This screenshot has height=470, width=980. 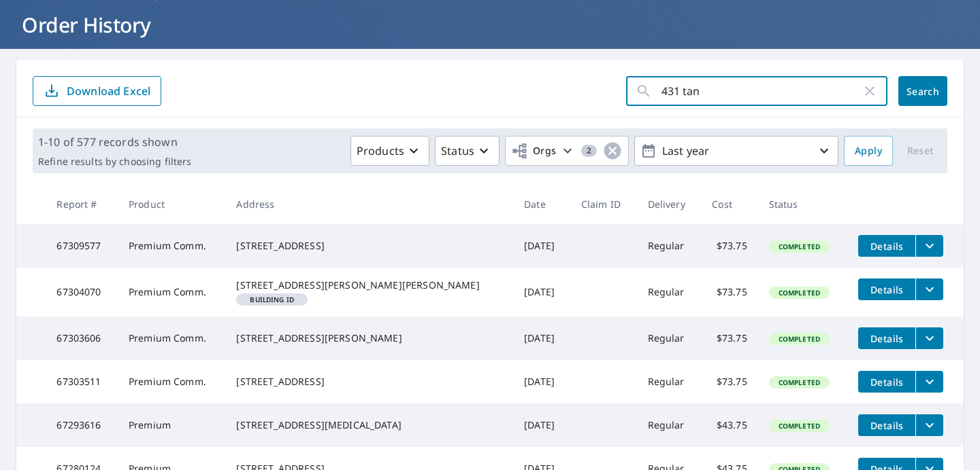 I want to click on button: detailsBtn-67309577, so click(x=887, y=246).